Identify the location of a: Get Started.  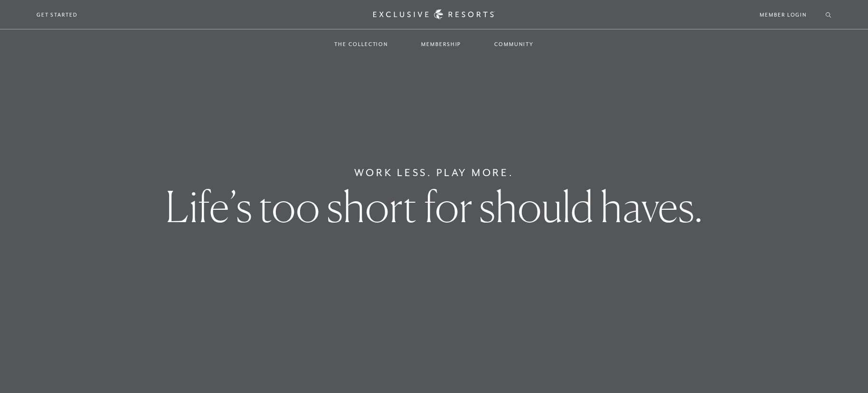
(57, 15).